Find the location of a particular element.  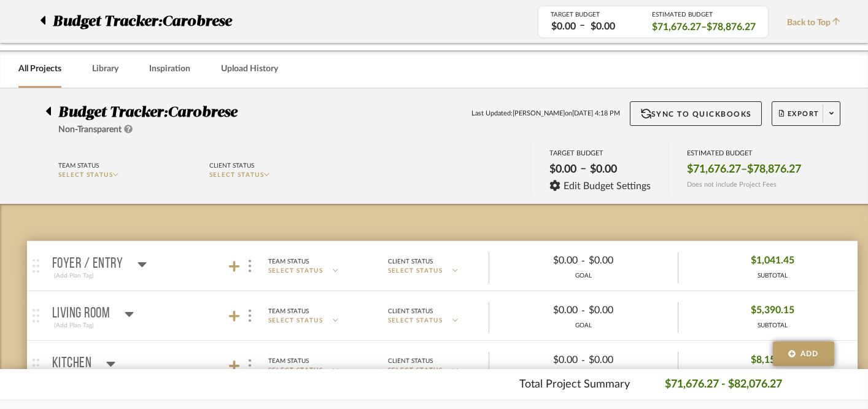

button: Sync to QuickBooks is located at coordinates (695, 114).